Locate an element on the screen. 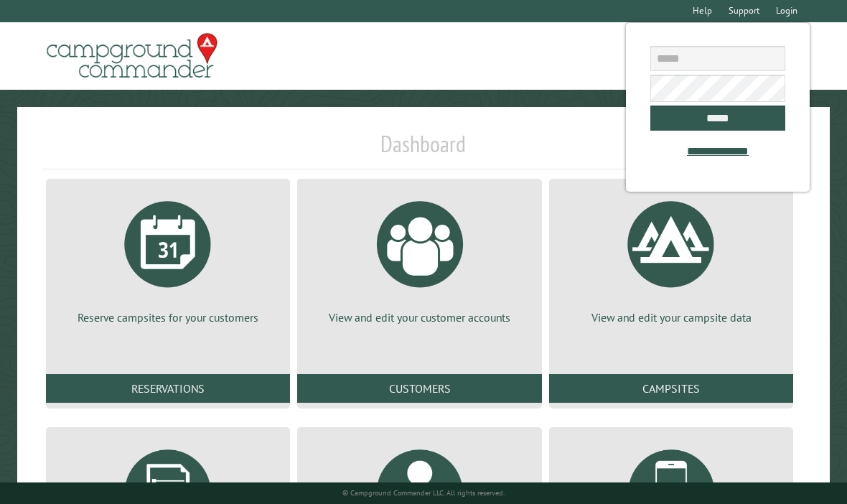 The width and height of the screenshot is (847, 504). p: Reserve campsites for your customers is located at coordinates (168, 317).